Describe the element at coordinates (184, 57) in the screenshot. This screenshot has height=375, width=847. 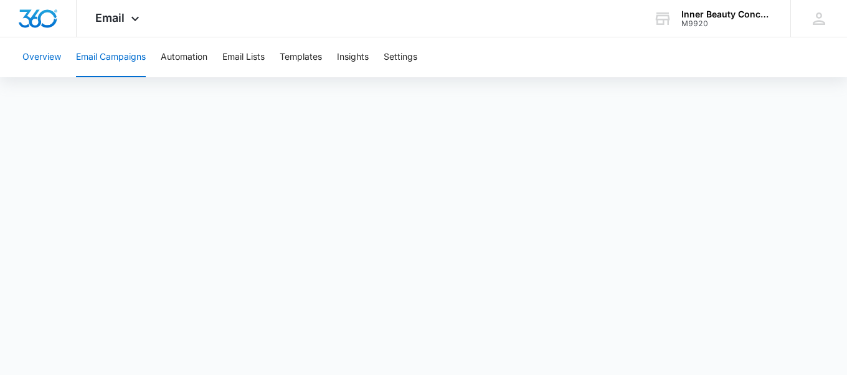
I see `button: Automation` at that location.